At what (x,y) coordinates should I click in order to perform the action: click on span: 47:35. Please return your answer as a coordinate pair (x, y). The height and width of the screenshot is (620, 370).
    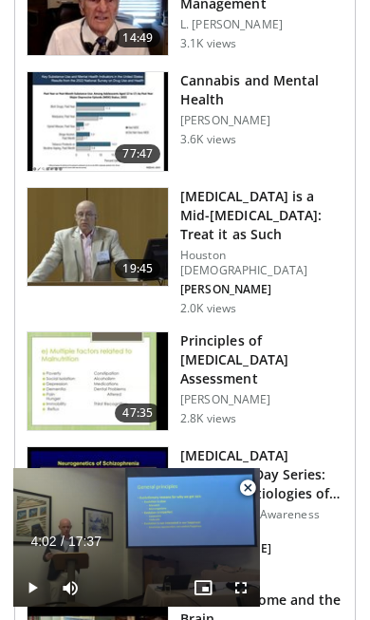
    Looking at the image, I should click on (138, 413).